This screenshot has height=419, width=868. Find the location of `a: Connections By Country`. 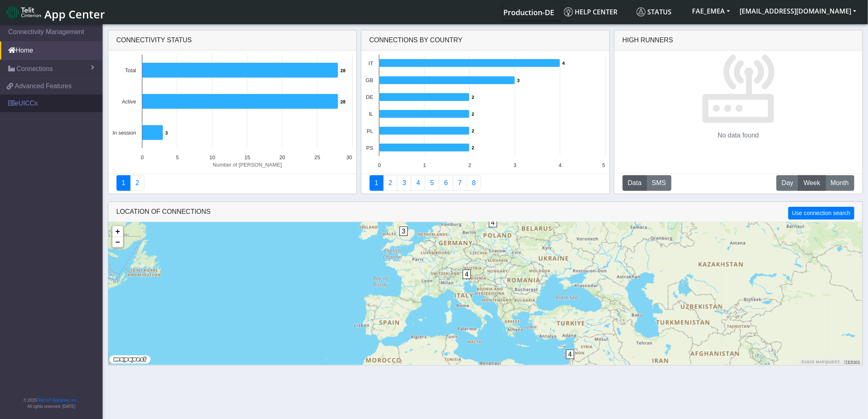

a: Connections By Country is located at coordinates (377, 183).